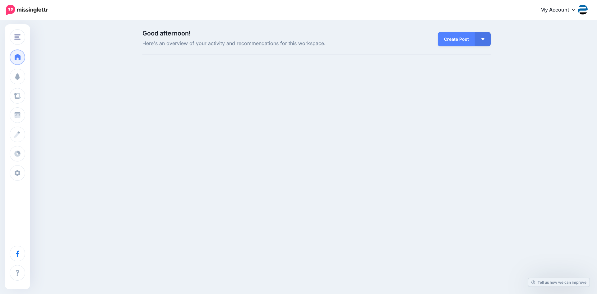 The height and width of the screenshot is (294, 597). Describe the element at coordinates (27, 10) in the screenshot. I see `img: Missinglettr` at that location.